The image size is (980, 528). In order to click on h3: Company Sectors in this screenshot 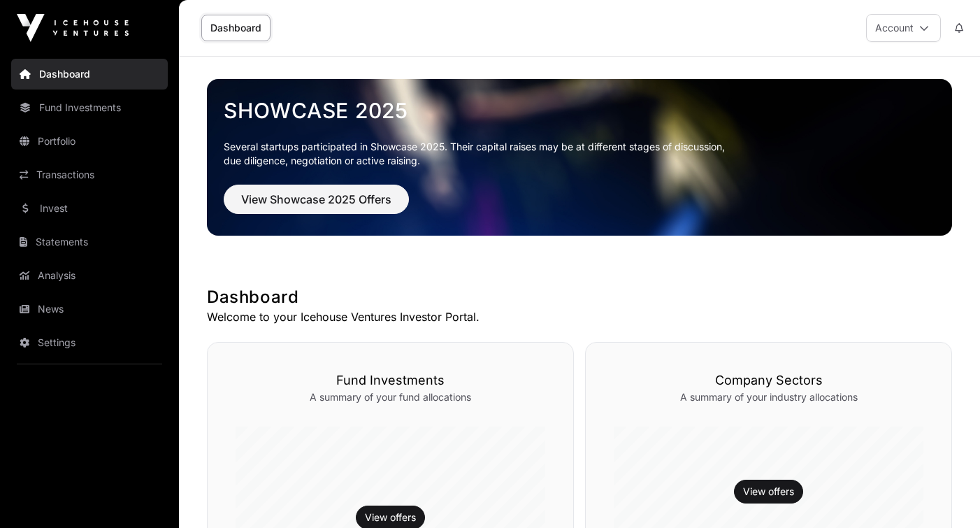, I will do `click(768, 380)`.